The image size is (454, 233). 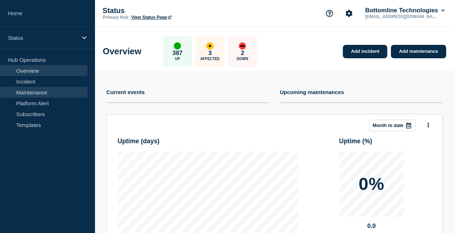 What do you see at coordinates (392, 125) in the screenshot?
I see `button: Month to date` at bounding box center [392, 125].